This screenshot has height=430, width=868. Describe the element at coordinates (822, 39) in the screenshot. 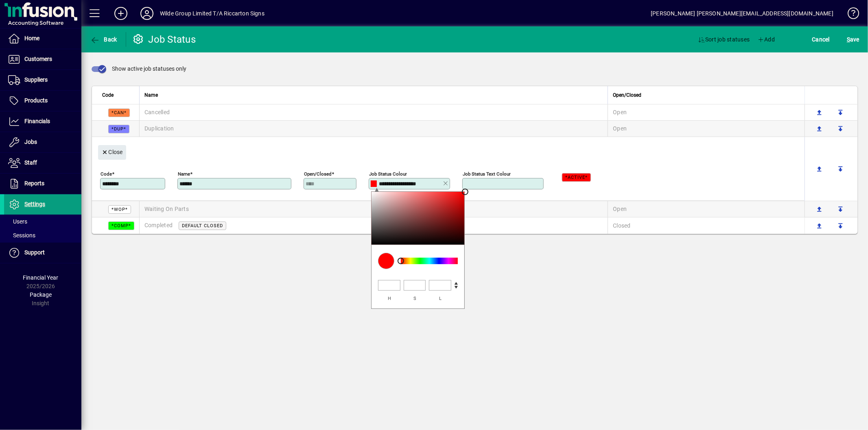

I see `span: Cancel` at that location.